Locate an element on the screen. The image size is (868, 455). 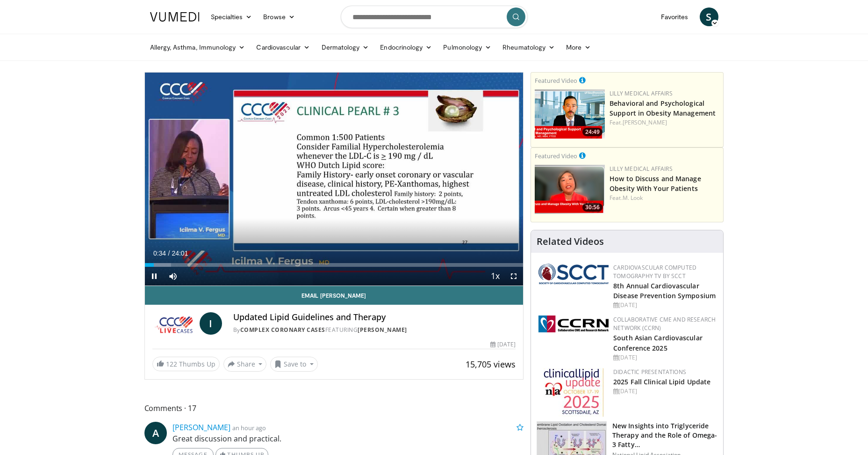
img: 51a70120-4f25-49cc-93a4-67582377e75f.png.150x105_q85_autocrop_double_scale_upscale_version-0.2.png is located at coordinates (574, 273).